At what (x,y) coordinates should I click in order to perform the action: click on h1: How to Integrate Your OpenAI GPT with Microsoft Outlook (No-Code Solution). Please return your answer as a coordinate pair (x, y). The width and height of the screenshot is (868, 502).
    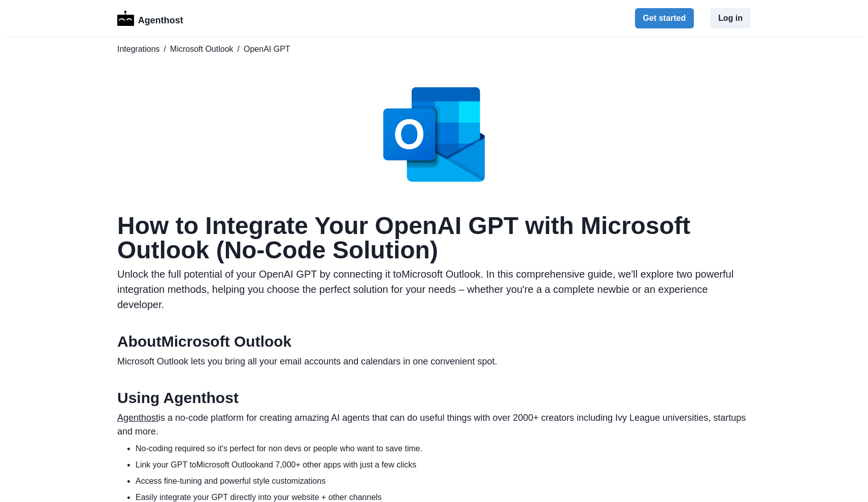
    Looking at the image, I should click on (434, 238).